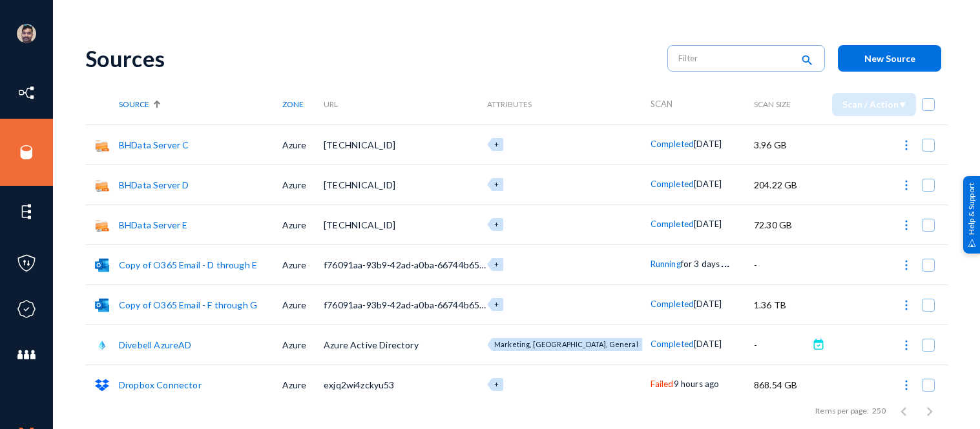 The width and height of the screenshot is (980, 429). I want to click on span: Source, so click(134, 104).